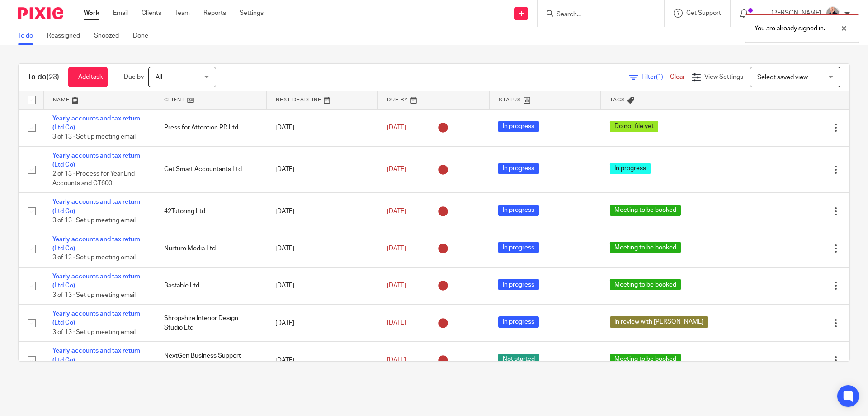  Describe the element at coordinates (158, 78) in the screenshot. I see `span: All` at that location.